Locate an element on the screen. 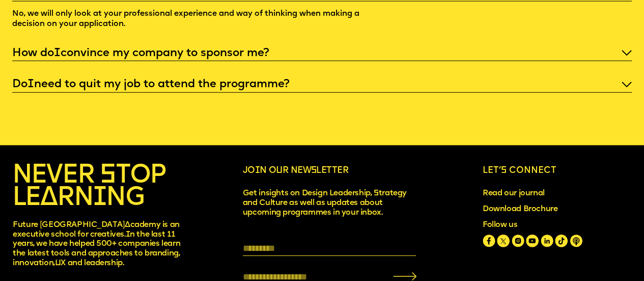 This screenshot has width=644, height=281. span: u is located at coordinates (279, 170).